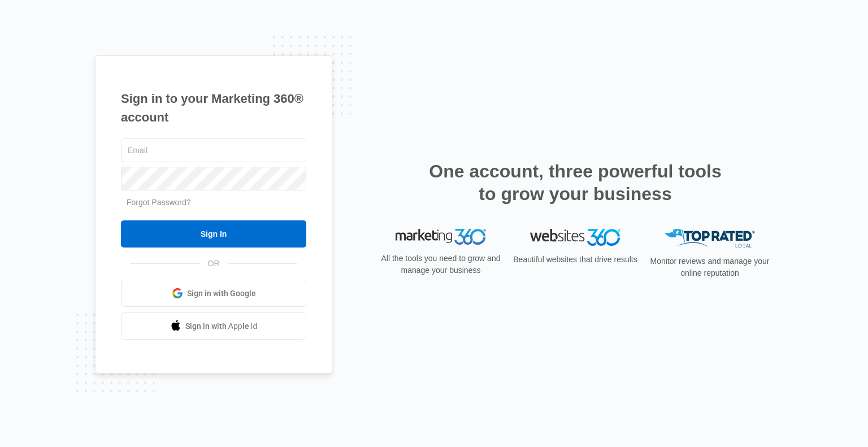  I want to click on span: Sign in with Apple Id, so click(221, 326).